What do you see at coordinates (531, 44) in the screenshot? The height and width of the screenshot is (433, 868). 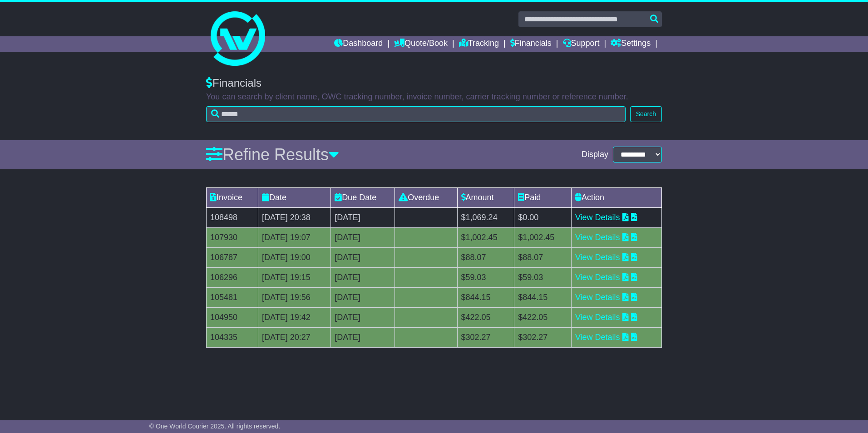 I see `a: Financials` at bounding box center [531, 44].